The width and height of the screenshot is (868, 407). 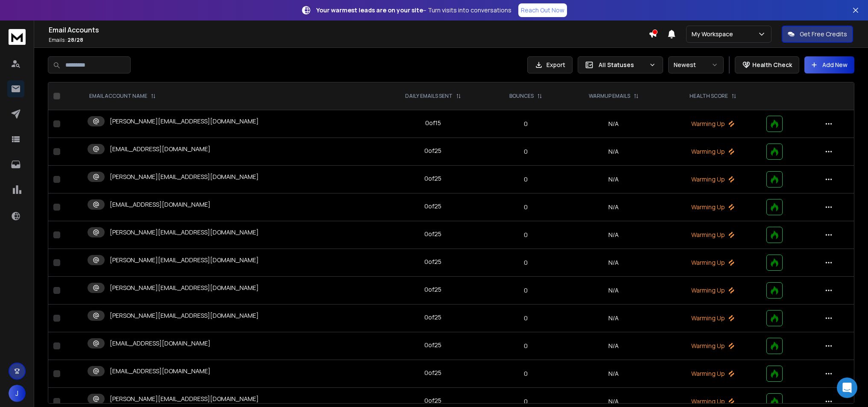 I want to click on button: J, so click(x=17, y=394).